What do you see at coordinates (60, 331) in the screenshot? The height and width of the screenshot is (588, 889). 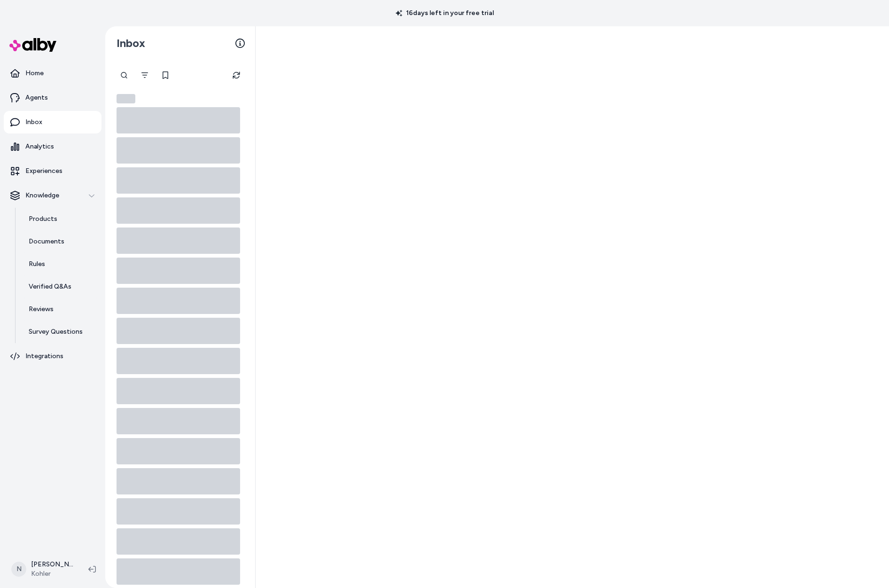 I see `a: Survey Questions` at bounding box center [60, 331].